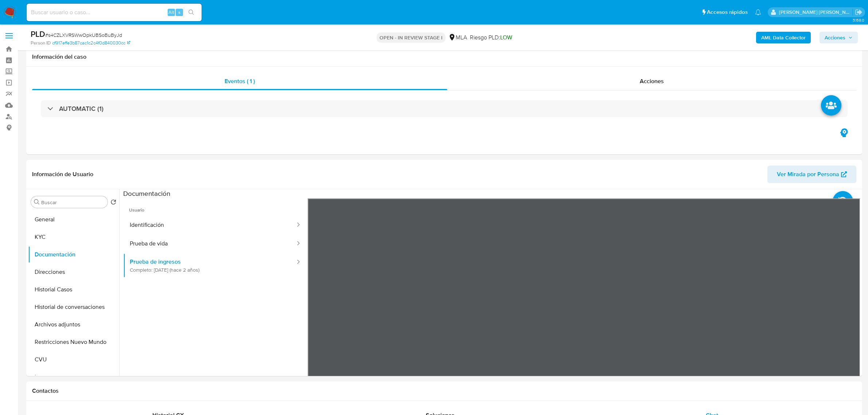 This screenshot has height=415, width=868. What do you see at coordinates (113, 203) in the screenshot?
I see `button: Volver al orden por defecto` at bounding box center [113, 203].